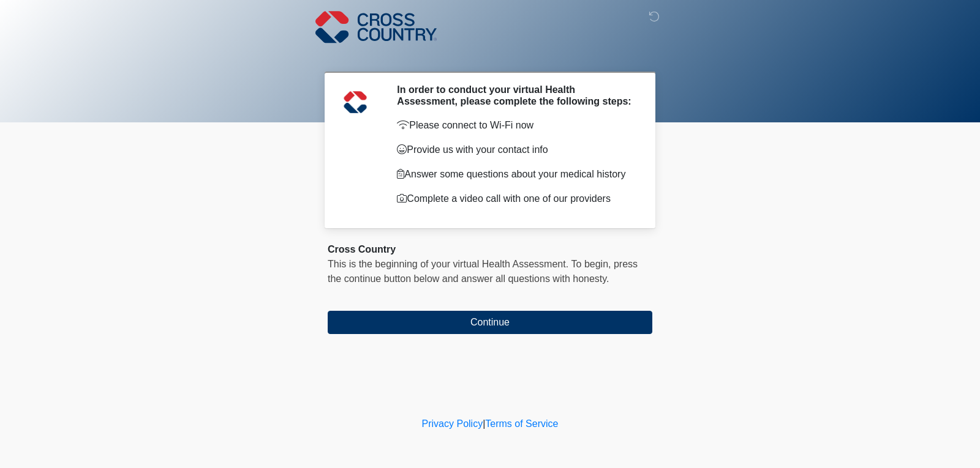  I want to click on div: Cross Country, so click(490, 250).